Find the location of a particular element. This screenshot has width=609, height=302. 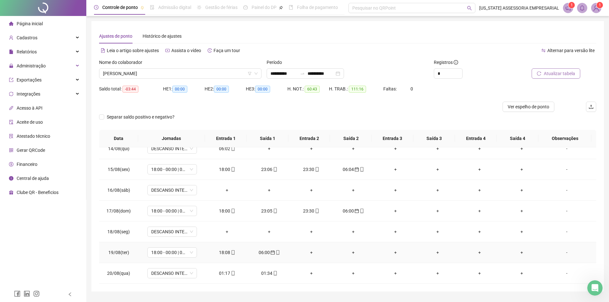

span: 20/08(qua) is located at coordinates (119, 273).